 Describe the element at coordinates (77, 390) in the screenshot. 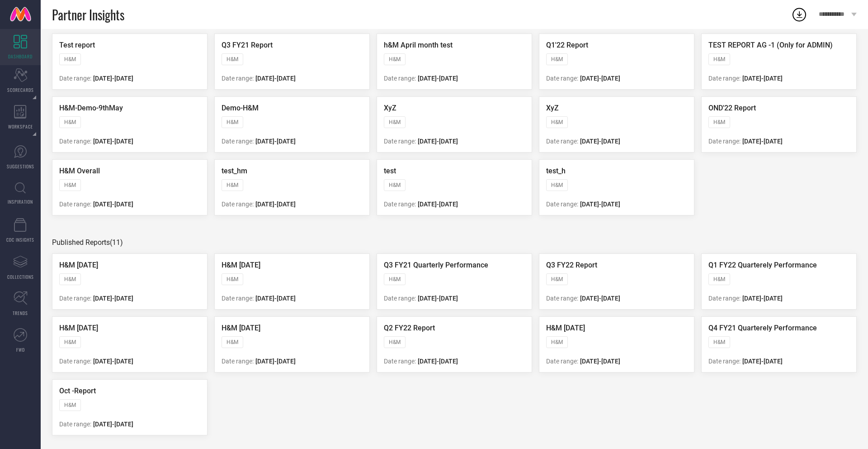

I see `span: Oct -Report` at that location.